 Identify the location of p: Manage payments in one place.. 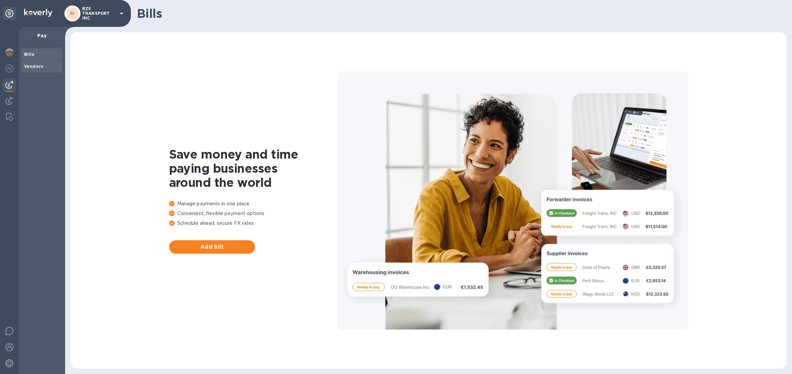
(253, 203).